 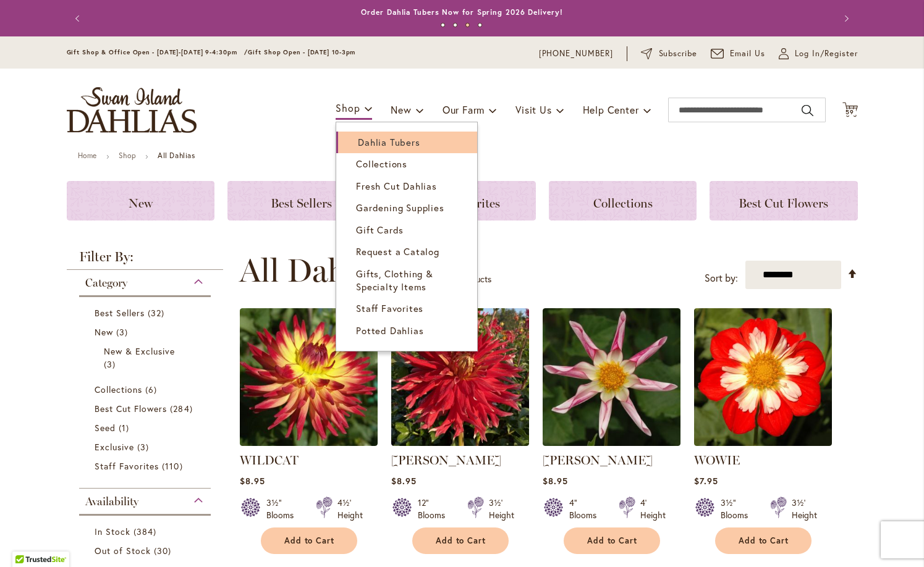 What do you see at coordinates (400, 208) in the screenshot?
I see `span: Gardening Supplies` at bounding box center [400, 208].